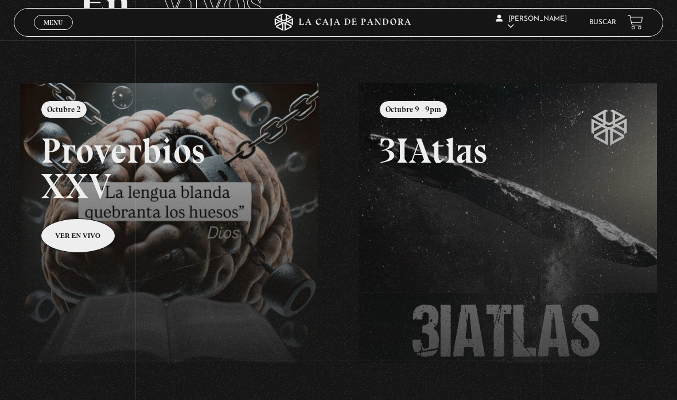  What do you see at coordinates (603, 22) in the screenshot?
I see `a: Buscar` at bounding box center [603, 22].